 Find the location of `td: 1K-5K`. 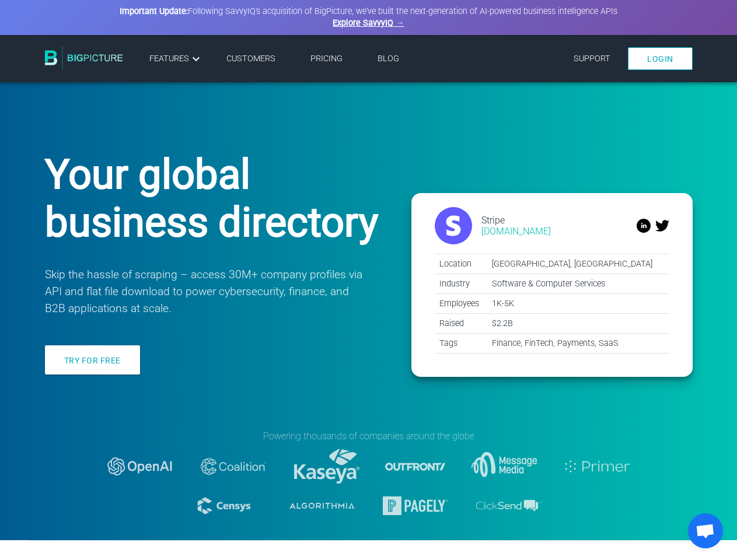

td: 1K-5K is located at coordinates (578, 303).